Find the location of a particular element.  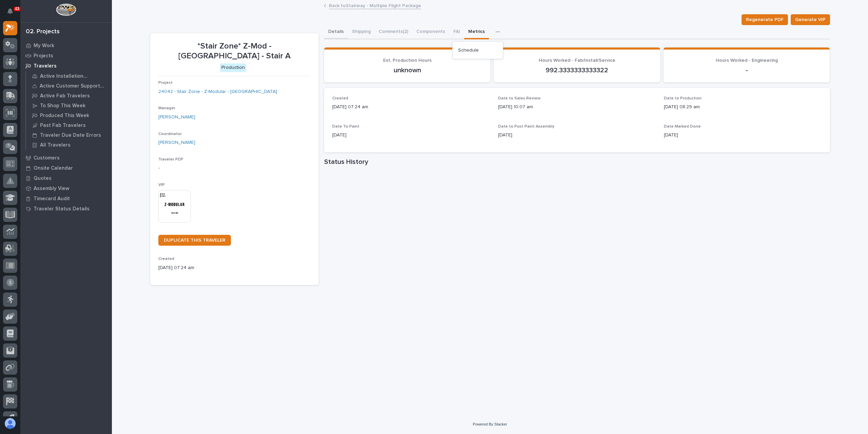

span: Date To Paint is located at coordinates (346, 127).